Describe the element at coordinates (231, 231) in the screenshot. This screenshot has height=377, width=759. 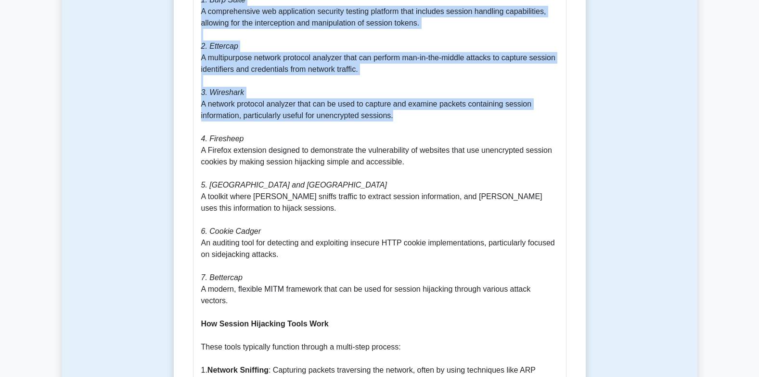
I see `i: 6. Cookie Cadger` at that location.